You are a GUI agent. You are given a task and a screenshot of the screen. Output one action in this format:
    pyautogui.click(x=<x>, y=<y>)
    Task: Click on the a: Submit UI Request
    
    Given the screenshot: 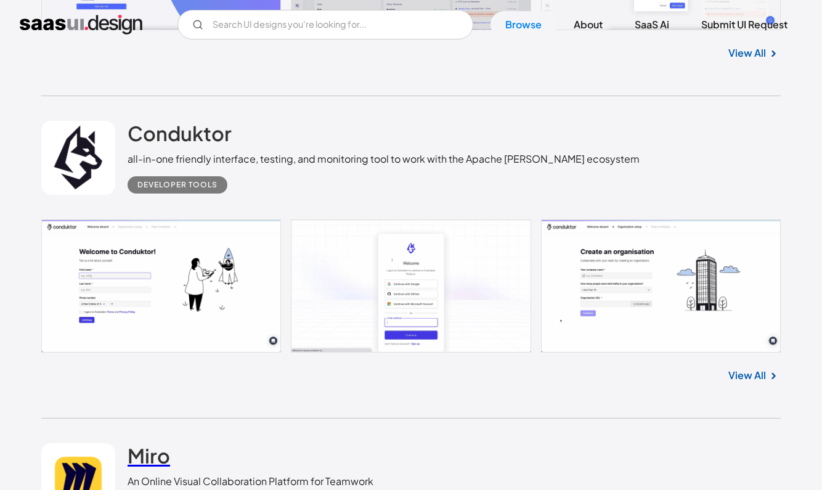 What is the action you would take?
    pyautogui.click(x=744, y=25)
    